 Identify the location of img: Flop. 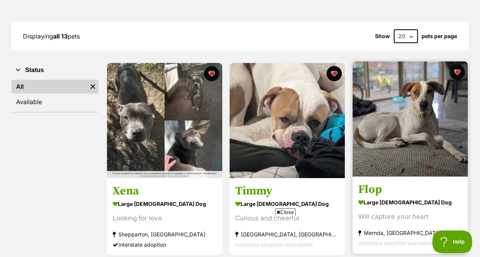
(410, 119).